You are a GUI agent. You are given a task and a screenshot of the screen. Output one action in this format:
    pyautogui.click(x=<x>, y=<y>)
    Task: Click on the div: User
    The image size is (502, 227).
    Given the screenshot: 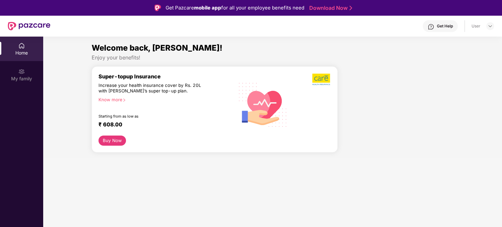 What is the action you would take?
    pyautogui.click(x=476, y=26)
    